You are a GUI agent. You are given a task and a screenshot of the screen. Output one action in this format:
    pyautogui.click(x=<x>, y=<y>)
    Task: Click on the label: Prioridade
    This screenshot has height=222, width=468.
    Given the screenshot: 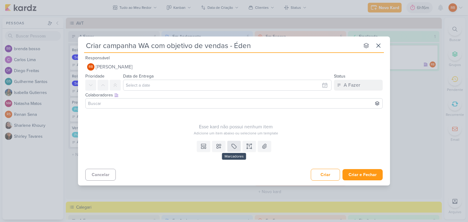 What is the action you would take?
    pyautogui.click(x=95, y=76)
    